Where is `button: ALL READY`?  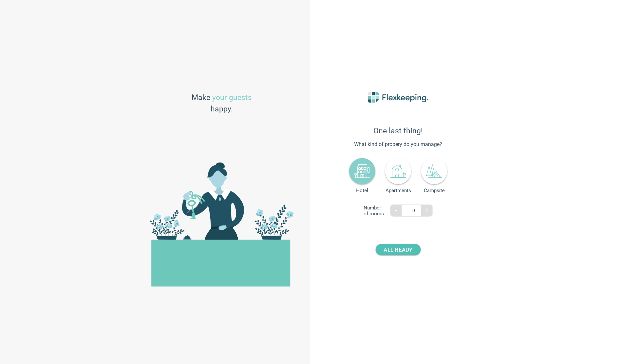 button: ALL READY is located at coordinates (398, 250).